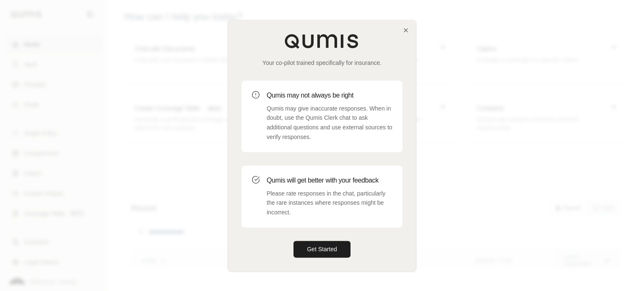  What do you see at coordinates (322, 63) in the screenshot?
I see `p: Your co-pilot trained specifically for insurance.` at bounding box center [322, 63].